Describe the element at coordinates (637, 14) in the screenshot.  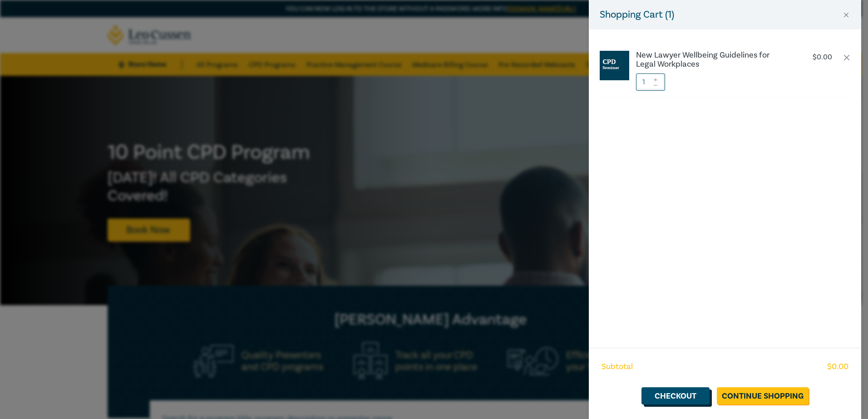
I see `h5: Shopping Cart ( 1 )` at that location.